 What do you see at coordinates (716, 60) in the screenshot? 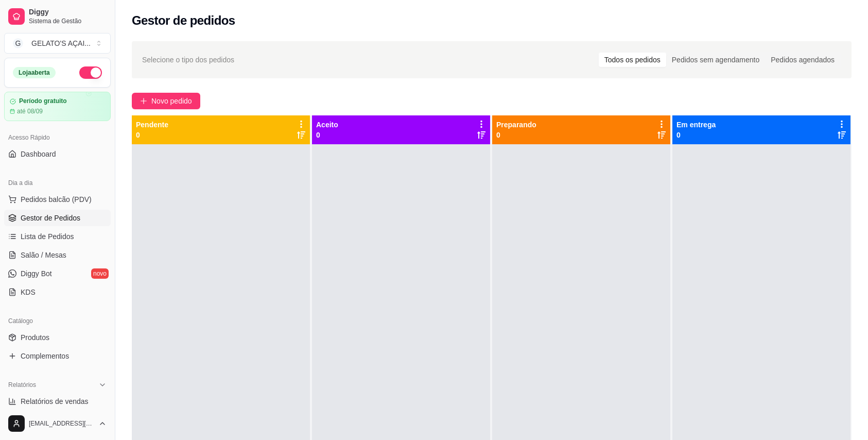
I see `div: Pedidos sem agendamento` at bounding box center [716, 60].